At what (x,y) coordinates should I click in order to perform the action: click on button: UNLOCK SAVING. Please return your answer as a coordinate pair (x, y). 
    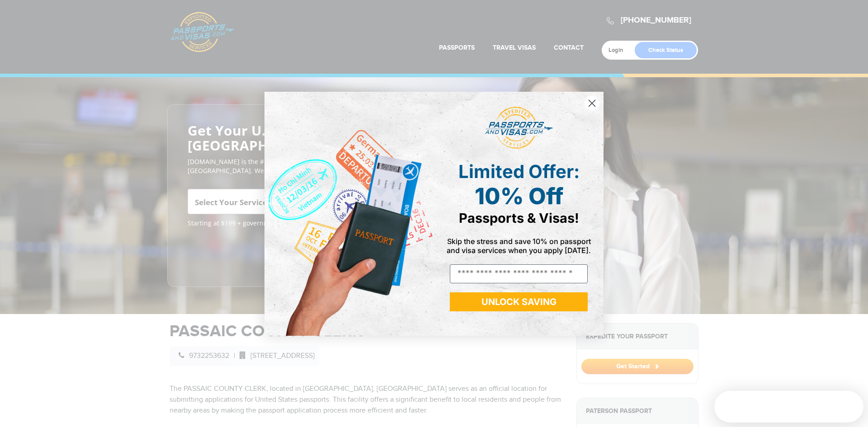
    Looking at the image, I should click on (519, 302).